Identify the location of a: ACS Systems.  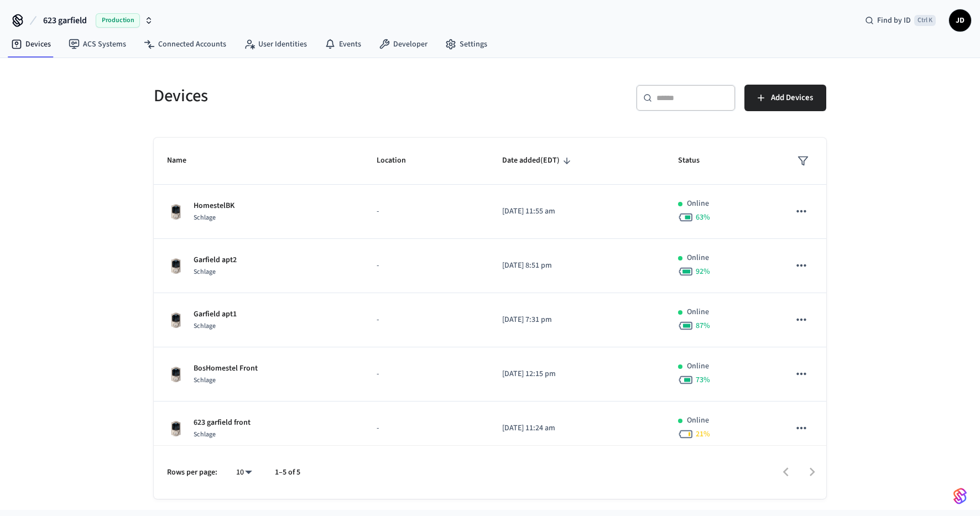
(97, 44).